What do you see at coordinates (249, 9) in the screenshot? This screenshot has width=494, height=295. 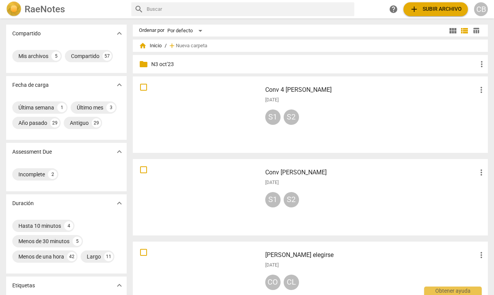 I see `input: Buscar` at bounding box center [249, 9].